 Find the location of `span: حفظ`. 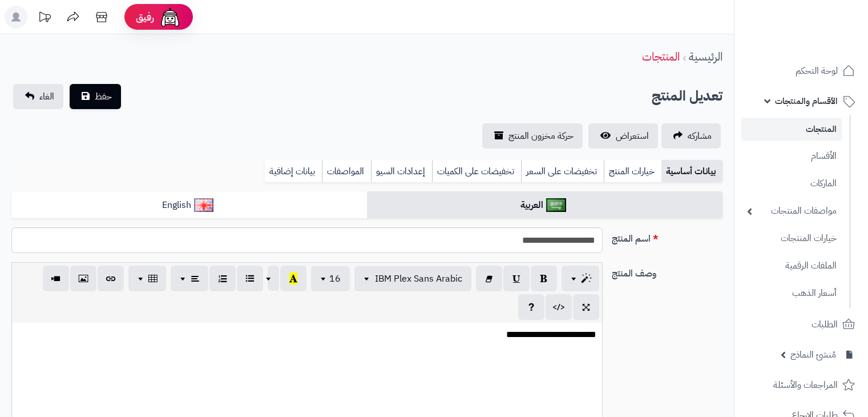

span: حفظ is located at coordinates (103, 97).